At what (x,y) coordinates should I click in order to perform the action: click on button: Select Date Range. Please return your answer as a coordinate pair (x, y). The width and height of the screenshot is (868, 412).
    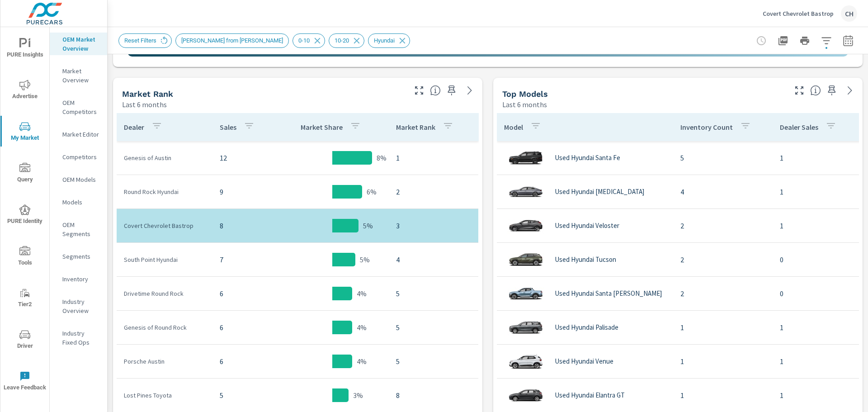
    Looking at the image, I should click on (848, 41).